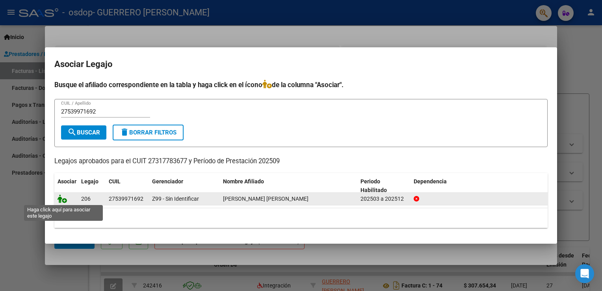 This screenshot has height=291, width=602. Describe the element at coordinates (127, 186) in the screenshot. I see `datatable-header-cell: CUIL` at that location.